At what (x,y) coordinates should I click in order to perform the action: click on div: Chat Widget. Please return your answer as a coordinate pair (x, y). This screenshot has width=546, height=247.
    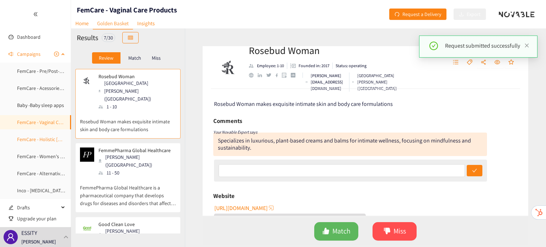
    Looking at the image, I should click on (528, 230).